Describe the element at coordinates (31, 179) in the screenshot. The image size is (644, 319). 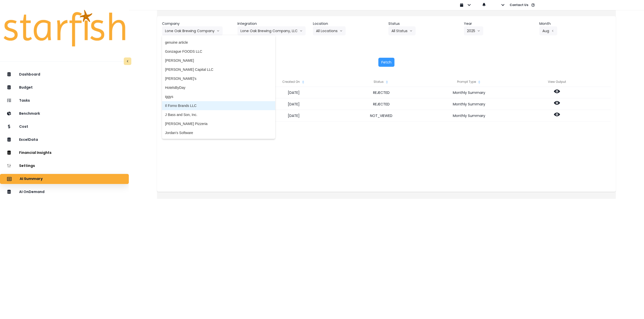
I see `p: AI Summary` at that location.